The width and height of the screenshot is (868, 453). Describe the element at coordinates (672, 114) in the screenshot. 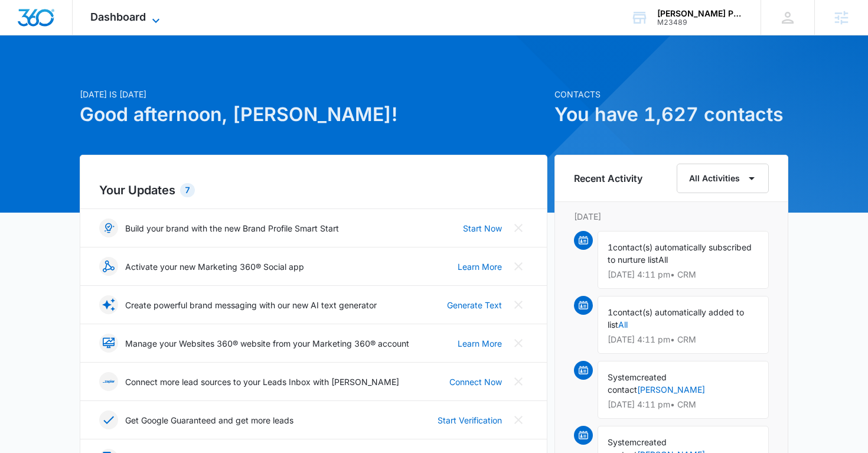

I see `h1: You have 1,627 contacts` at that location.